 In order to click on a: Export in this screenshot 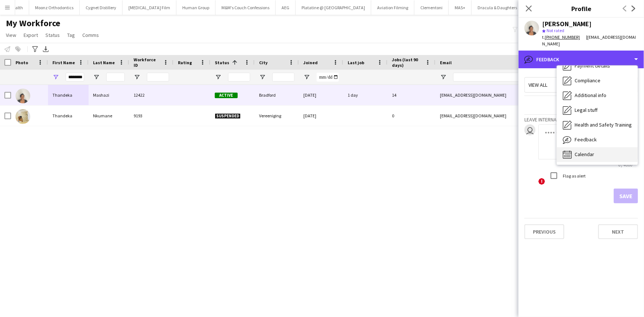, I will do `click(31, 35)`.